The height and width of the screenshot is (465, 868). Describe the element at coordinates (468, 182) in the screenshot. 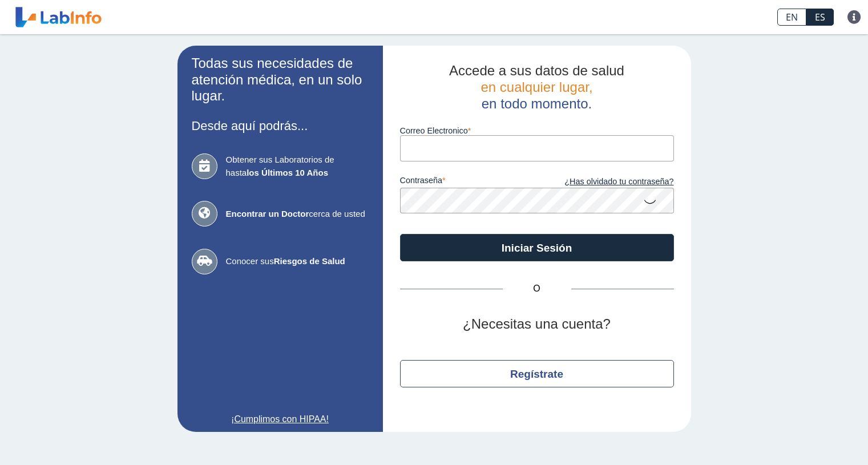

I see `label: contraseña` at that location.